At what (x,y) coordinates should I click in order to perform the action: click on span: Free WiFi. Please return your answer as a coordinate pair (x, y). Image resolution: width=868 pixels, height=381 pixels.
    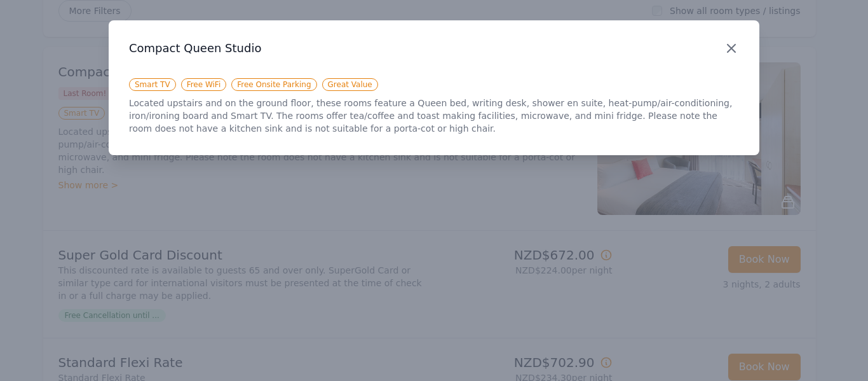
    Looking at the image, I should click on (204, 84).